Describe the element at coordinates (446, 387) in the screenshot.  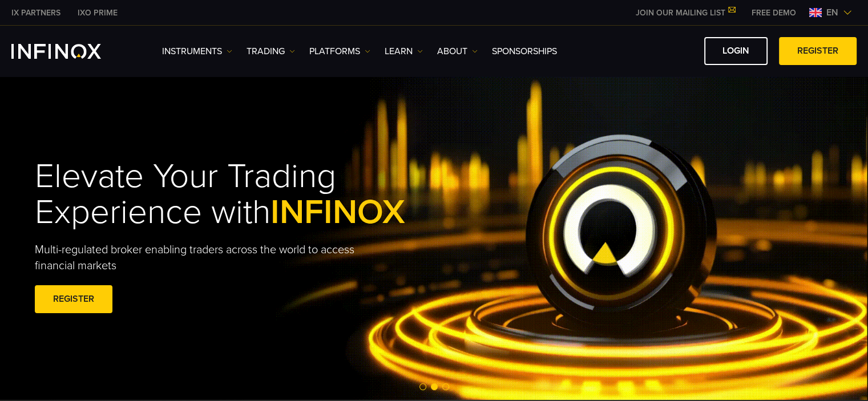
I see `span: Go to slide 3` at that location.